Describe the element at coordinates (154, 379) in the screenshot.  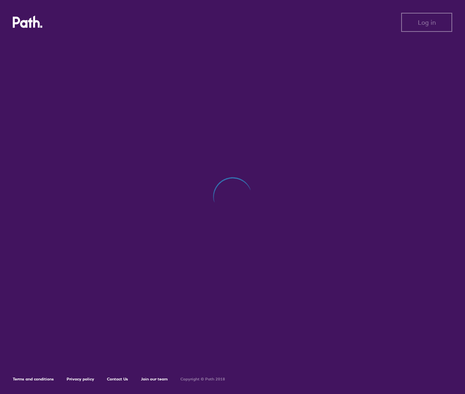
I see `a: Join our team` at that location.